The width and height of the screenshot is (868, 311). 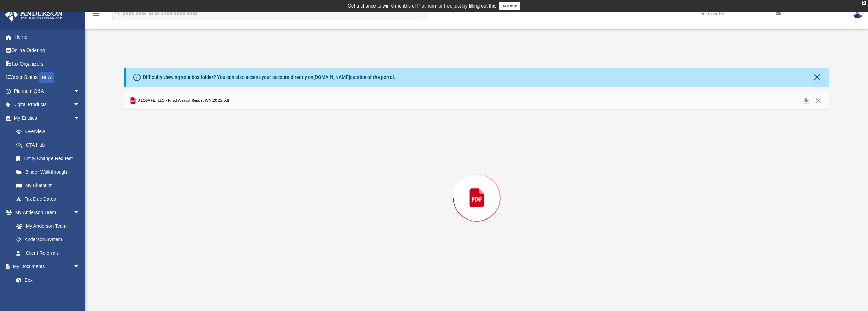 What do you see at coordinates (864, 3) in the screenshot?
I see `div: close` at bounding box center [864, 3].